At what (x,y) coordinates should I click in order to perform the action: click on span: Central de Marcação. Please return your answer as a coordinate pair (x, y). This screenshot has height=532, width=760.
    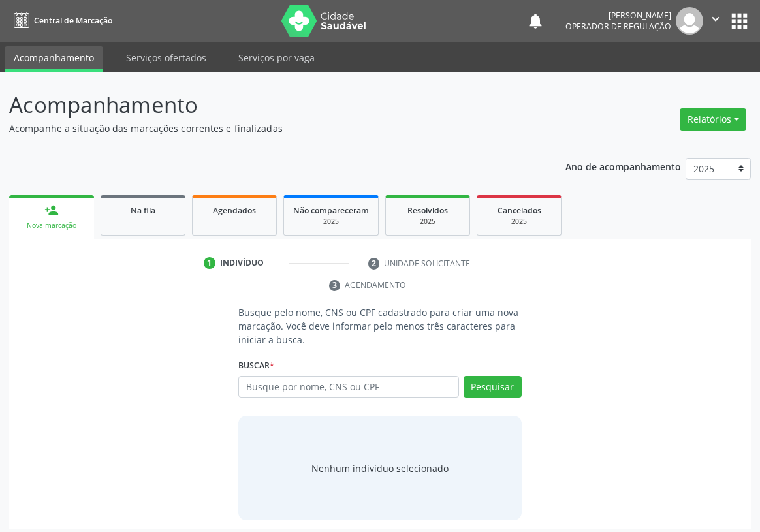
    Looking at the image, I should click on (73, 20).